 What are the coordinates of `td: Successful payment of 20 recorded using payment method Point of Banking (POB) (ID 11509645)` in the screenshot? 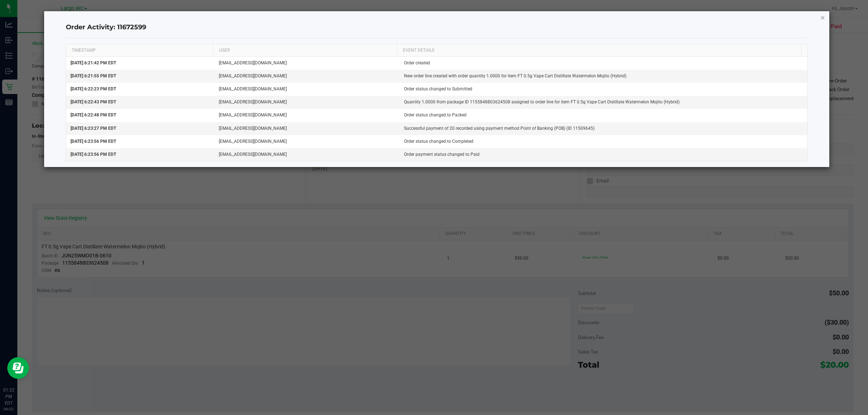 It's located at (603, 129).